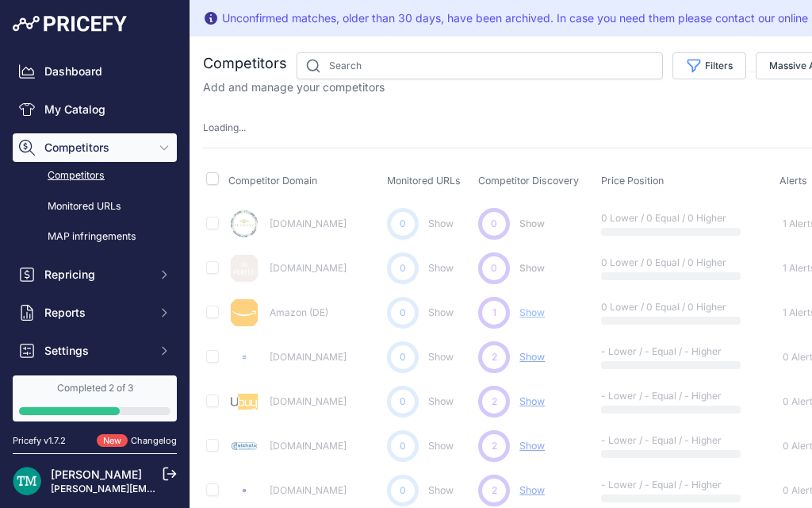 This screenshot has height=508, width=812. I want to click on a: My Catalog, so click(95, 110).